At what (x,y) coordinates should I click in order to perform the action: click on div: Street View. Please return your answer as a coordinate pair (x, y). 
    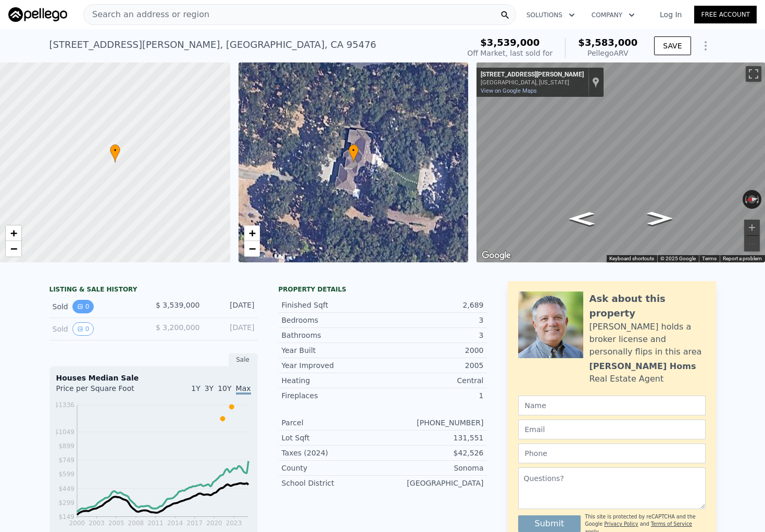
    Looking at the image, I should click on (621, 162).